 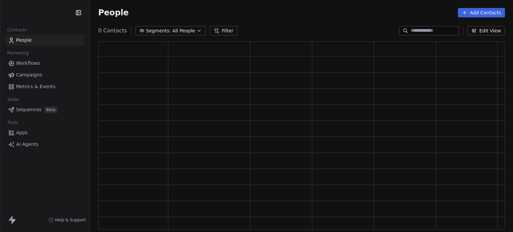 I want to click on span: Marketing, so click(x=18, y=53).